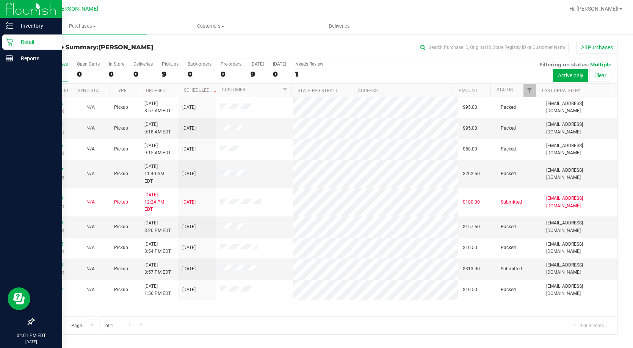 The image size is (633, 348). What do you see at coordinates (231, 64) in the screenshot?
I see `div: Pre-orders` at bounding box center [231, 64].